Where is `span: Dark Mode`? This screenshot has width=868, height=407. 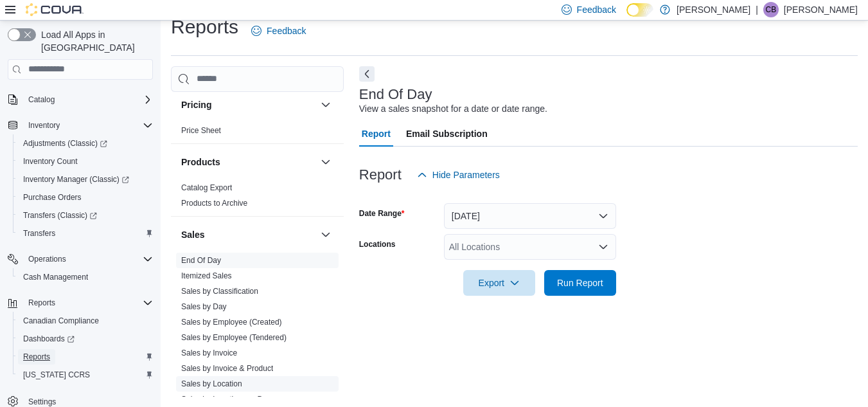
span: Dark Mode is located at coordinates (626, 17).